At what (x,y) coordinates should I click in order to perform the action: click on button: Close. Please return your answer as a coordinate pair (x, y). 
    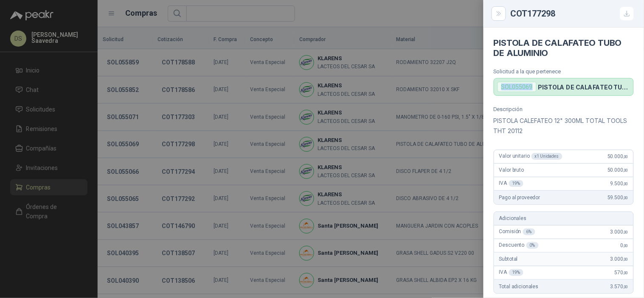
    Looking at the image, I should click on (499, 14).